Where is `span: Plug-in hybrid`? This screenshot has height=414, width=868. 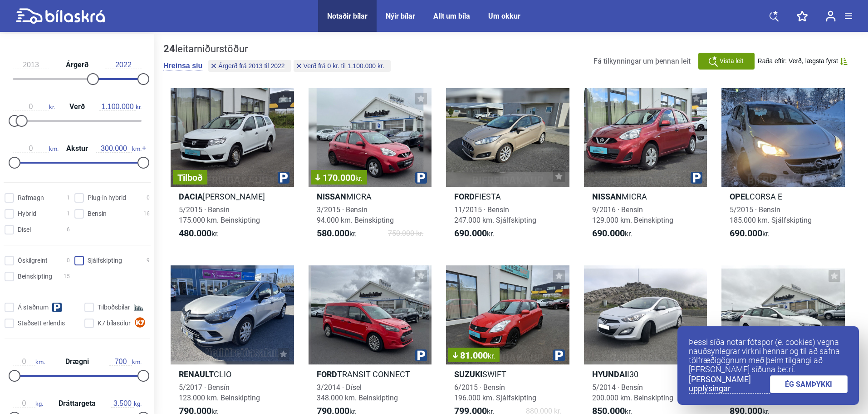 span: Plug-in hybrid is located at coordinates (107, 198).